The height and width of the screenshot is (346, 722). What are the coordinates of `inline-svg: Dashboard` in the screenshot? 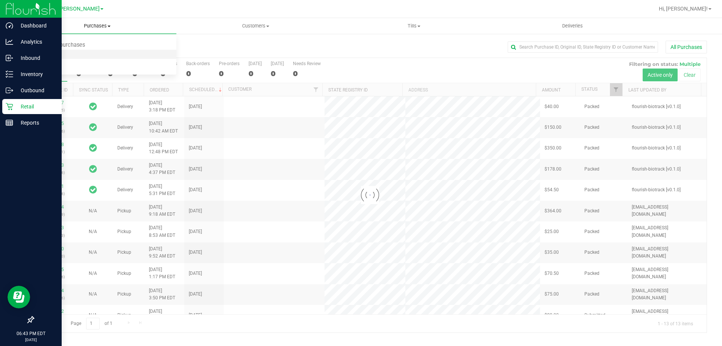 It's located at (9, 26).